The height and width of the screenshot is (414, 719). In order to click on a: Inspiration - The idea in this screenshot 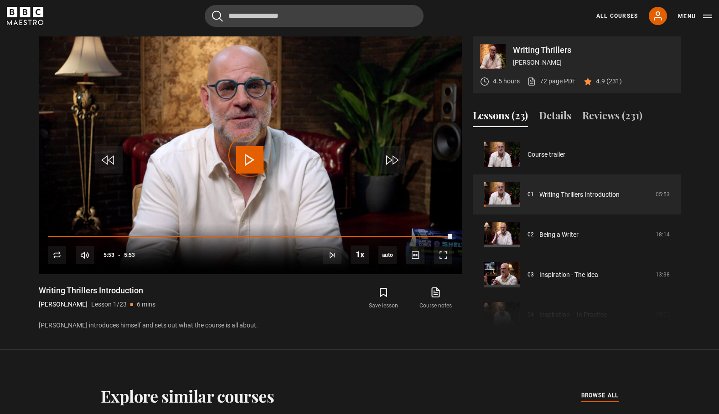, I will do `click(568, 275)`.